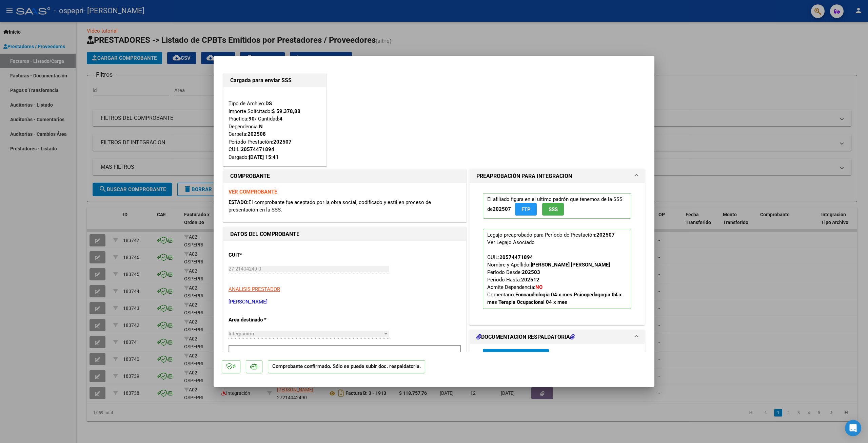 This screenshot has height=443, width=868. What do you see at coordinates (530, 280) in the screenshot?
I see `strong: 202512` at bounding box center [530, 280].